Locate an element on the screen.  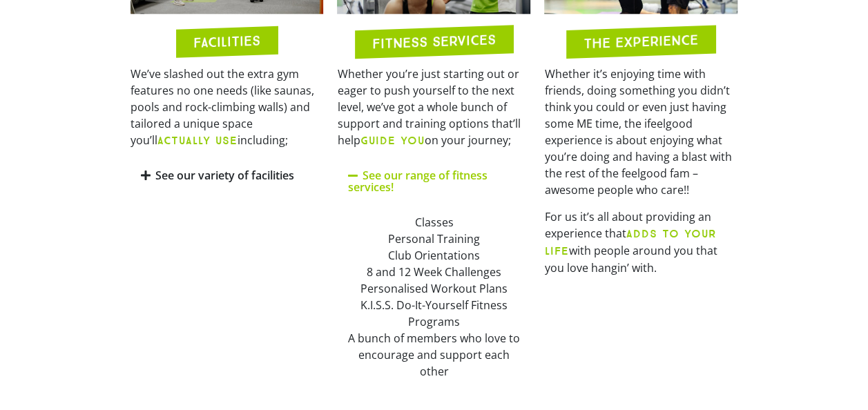
h2: FACILITIES is located at coordinates (226, 42).